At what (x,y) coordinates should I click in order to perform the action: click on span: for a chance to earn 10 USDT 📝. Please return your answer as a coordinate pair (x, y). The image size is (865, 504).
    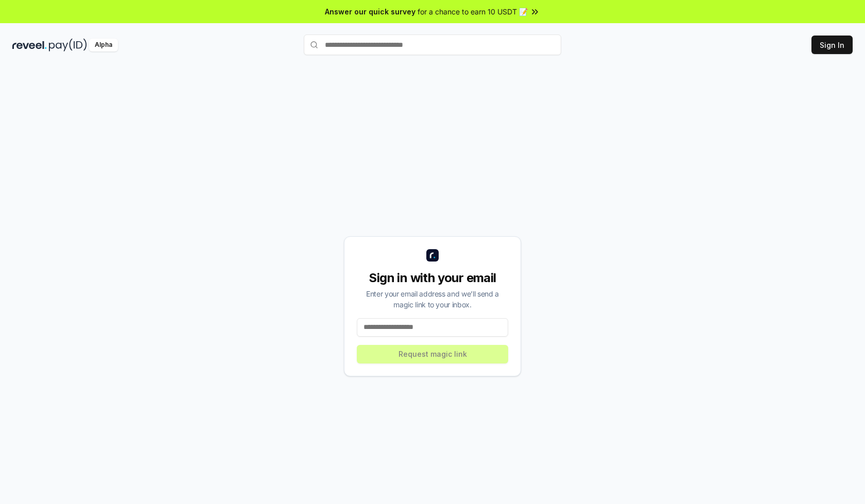
    Looking at the image, I should click on (473, 11).